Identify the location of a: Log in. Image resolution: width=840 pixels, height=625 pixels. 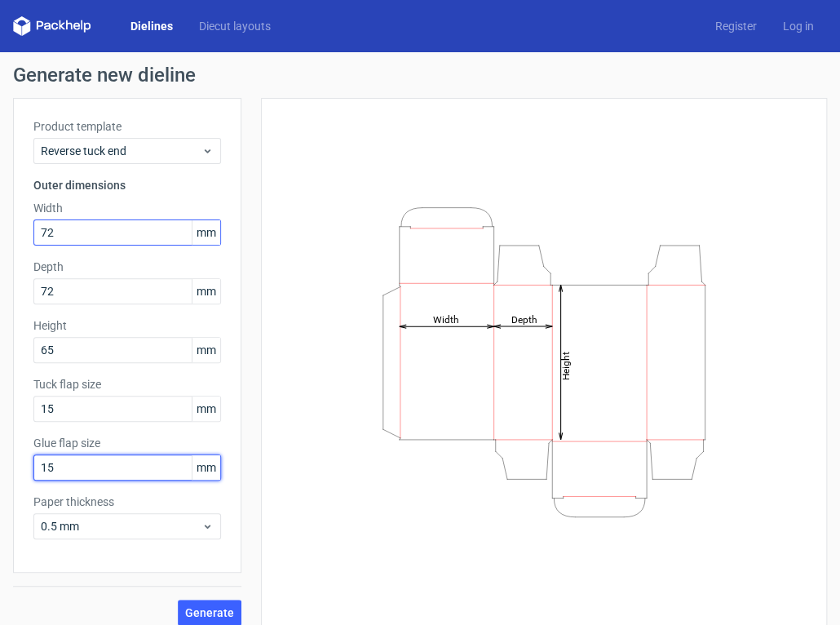
(798, 26).